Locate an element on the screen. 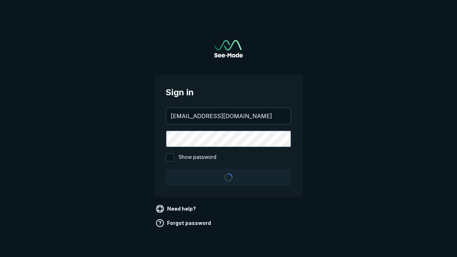 This screenshot has height=257, width=457. span: Sign in is located at coordinates (229, 92).